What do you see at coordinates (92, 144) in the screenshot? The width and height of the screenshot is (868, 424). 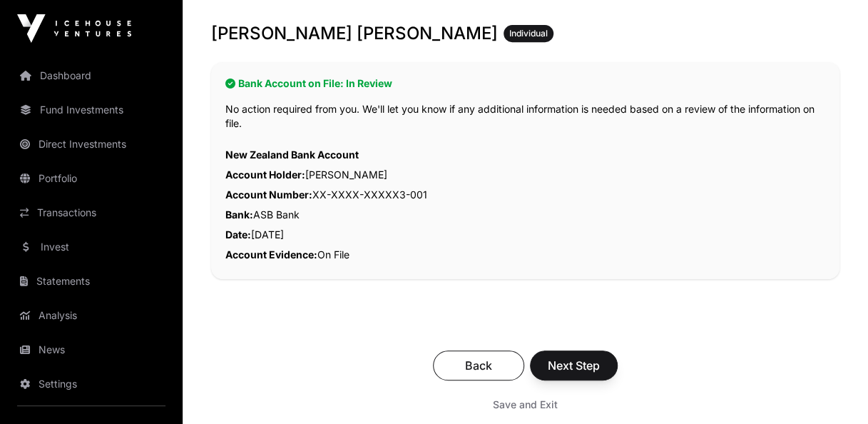 I see `a: Direct Investments` at bounding box center [92, 144].